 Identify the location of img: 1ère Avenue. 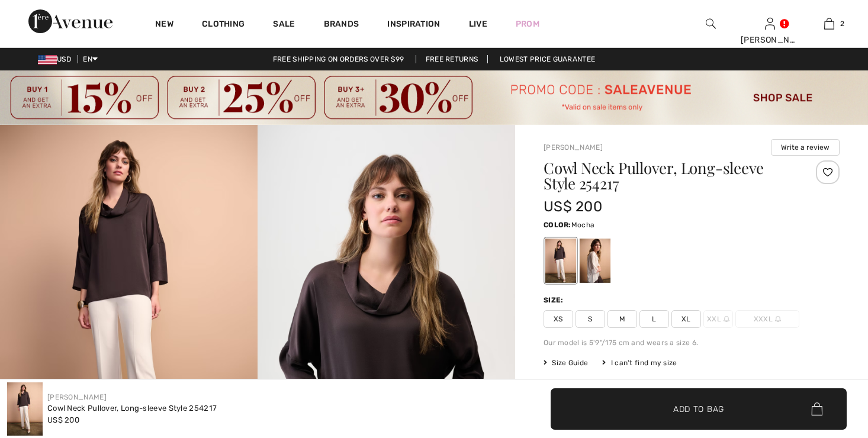
(70, 21).